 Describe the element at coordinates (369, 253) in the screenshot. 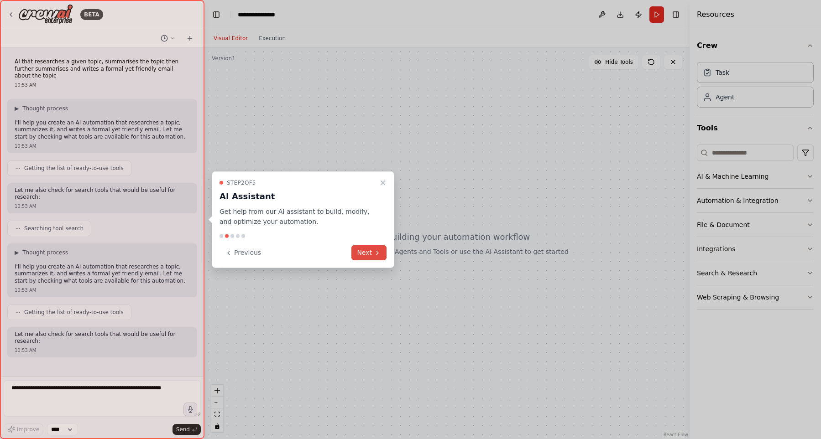

I see `button: Next` at that location.